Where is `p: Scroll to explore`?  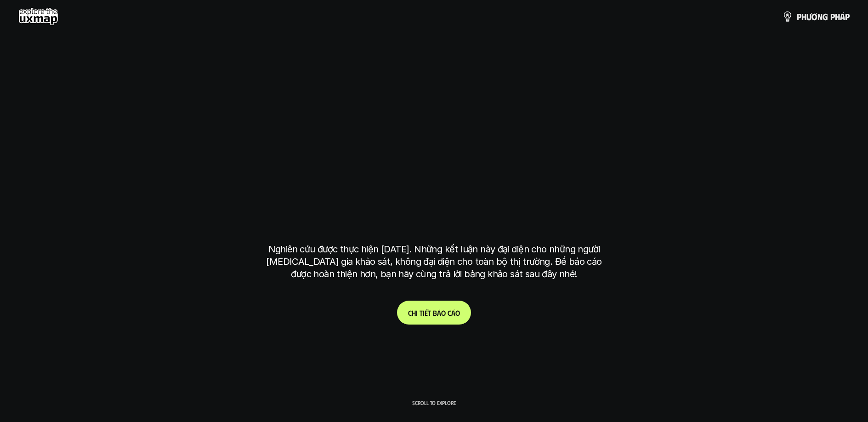
p: Scroll to explore is located at coordinates (434, 403).